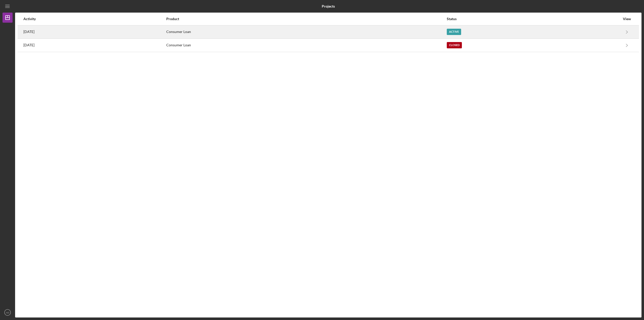 This screenshot has width=644, height=320. Describe the element at coordinates (29, 32) in the screenshot. I see `time: 2025-10-03 21:17` at that location.